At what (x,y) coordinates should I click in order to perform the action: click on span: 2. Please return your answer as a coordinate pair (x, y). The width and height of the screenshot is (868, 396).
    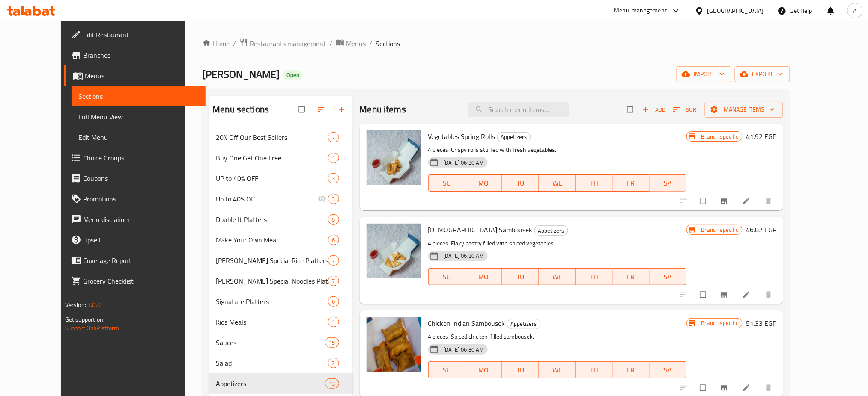
    Looking at the image, I should click on (333, 364).